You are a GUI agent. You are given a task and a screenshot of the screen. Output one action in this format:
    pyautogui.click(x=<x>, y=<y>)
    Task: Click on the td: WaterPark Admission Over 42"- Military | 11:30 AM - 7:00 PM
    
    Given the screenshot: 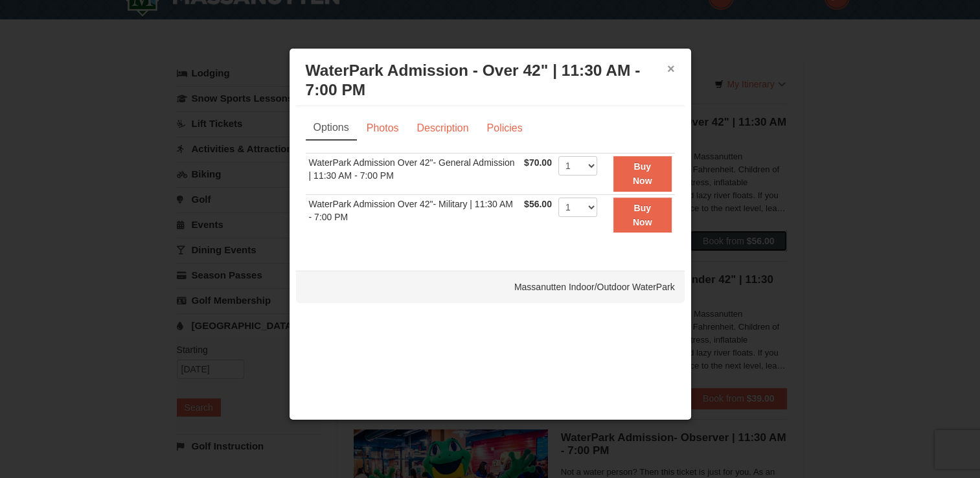 What is the action you would take?
    pyautogui.click(x=414, y=215)
    